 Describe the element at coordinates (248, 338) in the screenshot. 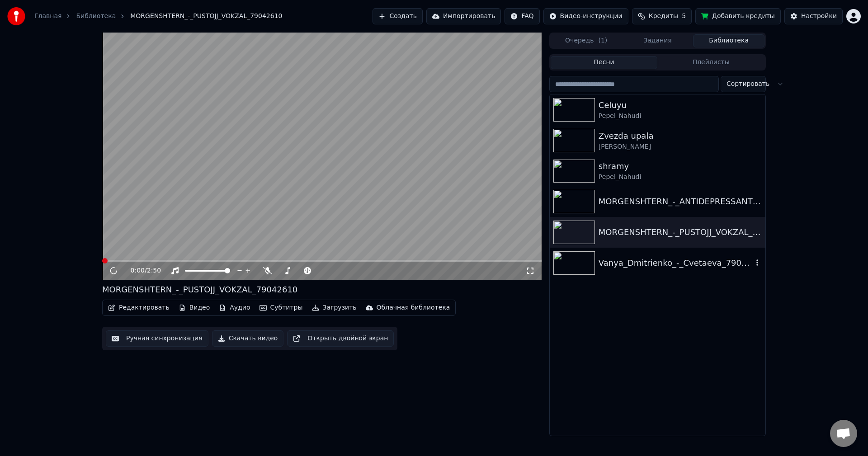

I see `button: Скачать видео` at that location.